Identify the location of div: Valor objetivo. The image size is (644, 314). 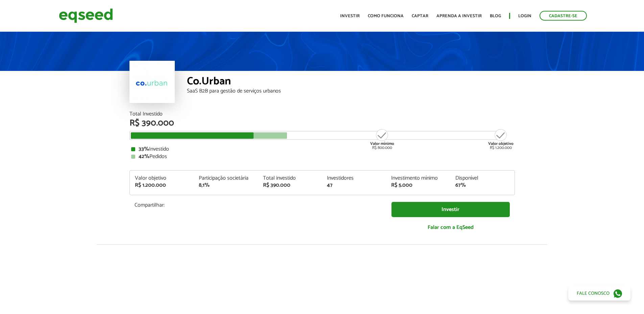
(162, 178).